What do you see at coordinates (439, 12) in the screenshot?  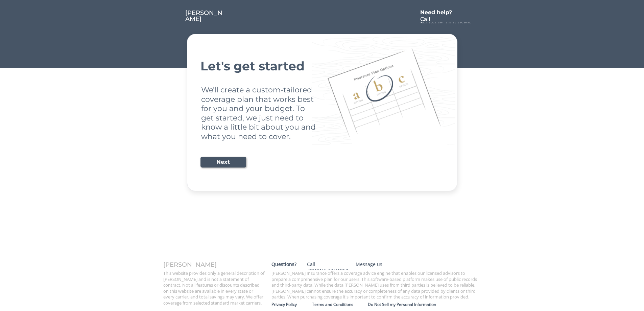 I see `div: Need help?` at bounding box center [439, 12].